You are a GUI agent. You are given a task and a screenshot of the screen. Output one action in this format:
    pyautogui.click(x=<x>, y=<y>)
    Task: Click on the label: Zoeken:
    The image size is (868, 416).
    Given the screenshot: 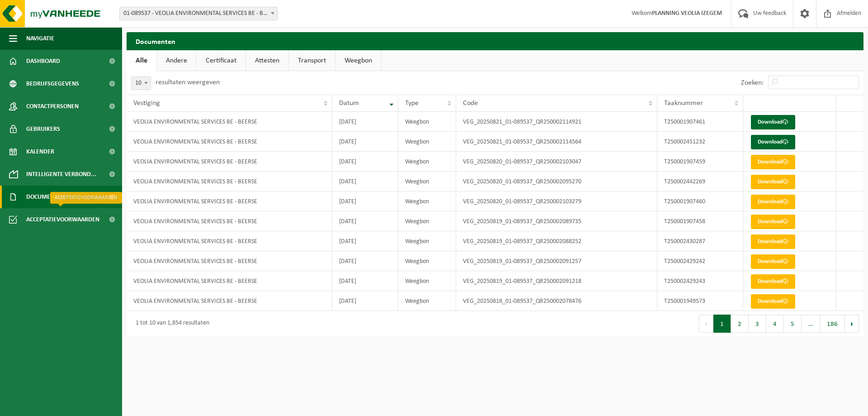 What is the action you would take?
    pyautogui.click(x=752, y=83)
    